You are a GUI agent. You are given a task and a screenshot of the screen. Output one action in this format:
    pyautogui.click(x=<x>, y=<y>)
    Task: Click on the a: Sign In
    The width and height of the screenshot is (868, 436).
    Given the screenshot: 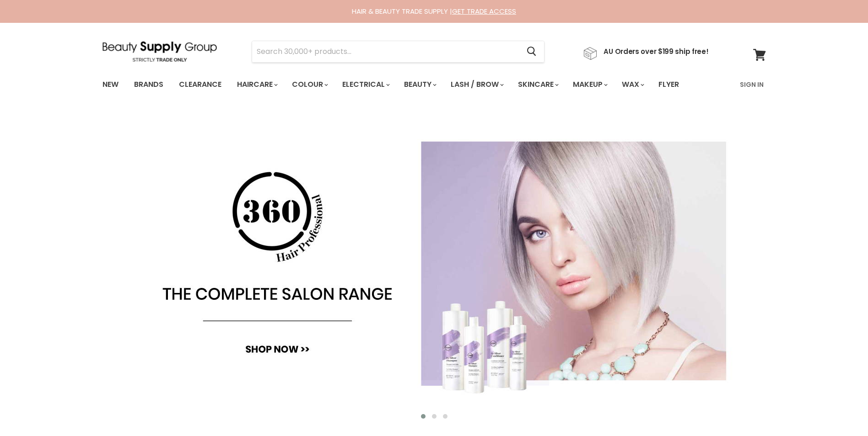 What is the action you would take?
    pyautogui.click(x=752, y=85)
    